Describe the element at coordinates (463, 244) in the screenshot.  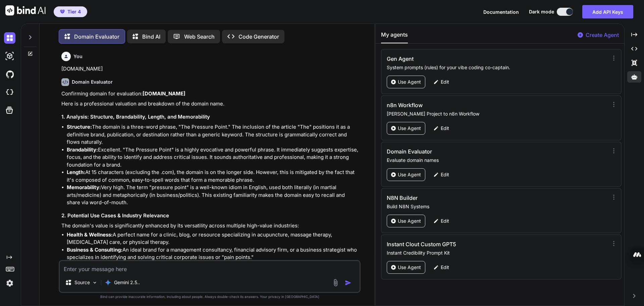
I see `h3: Instant Clout Custom GPT5` at that location.